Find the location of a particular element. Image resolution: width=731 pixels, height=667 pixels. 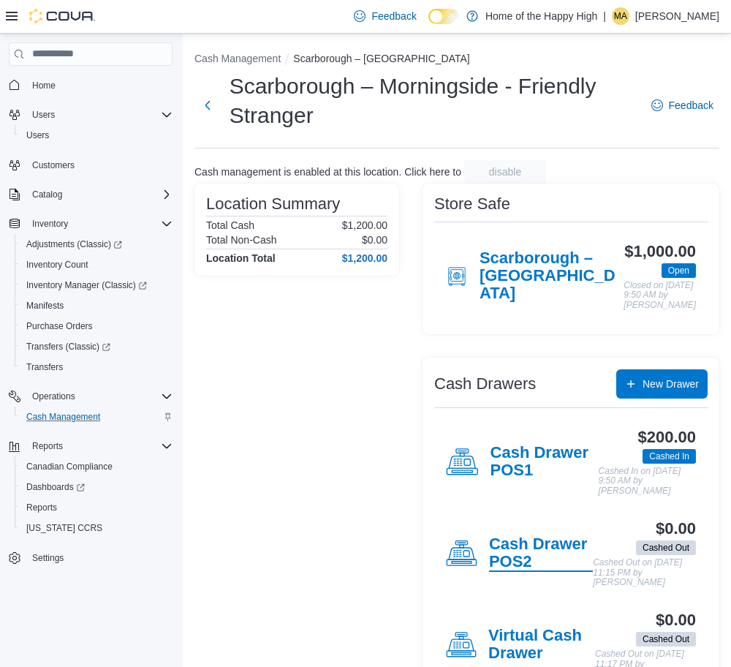

a: Reports is located at coordinates (42, 507).